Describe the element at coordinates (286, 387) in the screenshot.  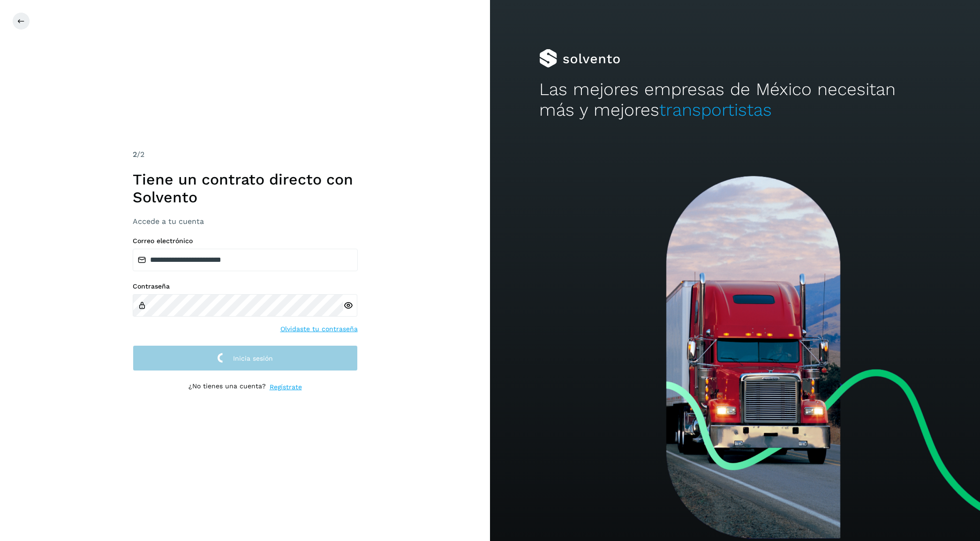
I see `a: Regístrate` at that location.